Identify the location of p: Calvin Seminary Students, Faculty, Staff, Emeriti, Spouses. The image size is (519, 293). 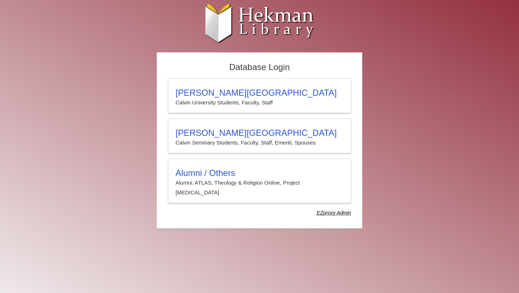
(260, 142).